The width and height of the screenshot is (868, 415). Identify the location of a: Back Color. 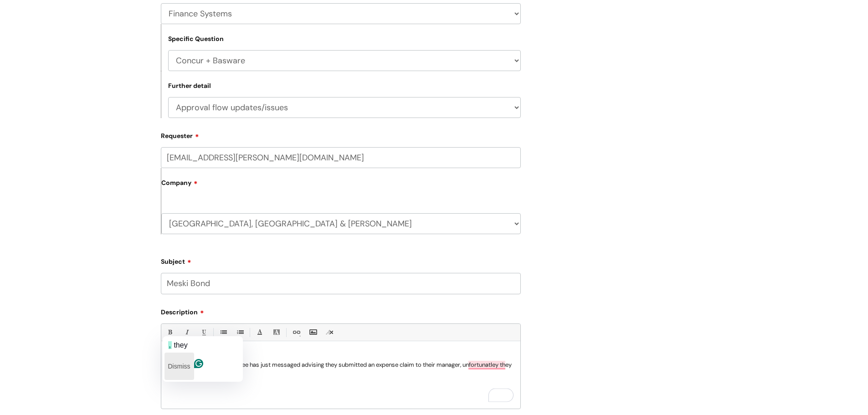
(276, 332).